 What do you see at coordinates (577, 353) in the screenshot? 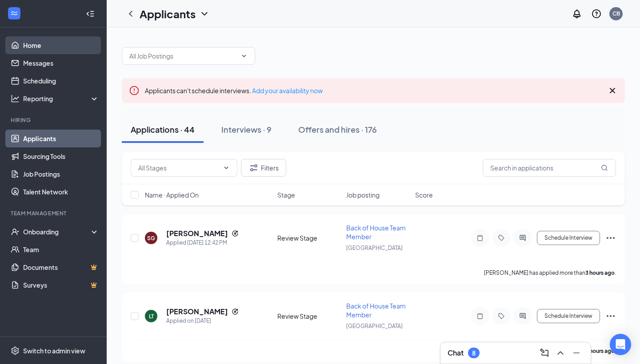
I see `button: Minimize` at bounding box center [577, 353].